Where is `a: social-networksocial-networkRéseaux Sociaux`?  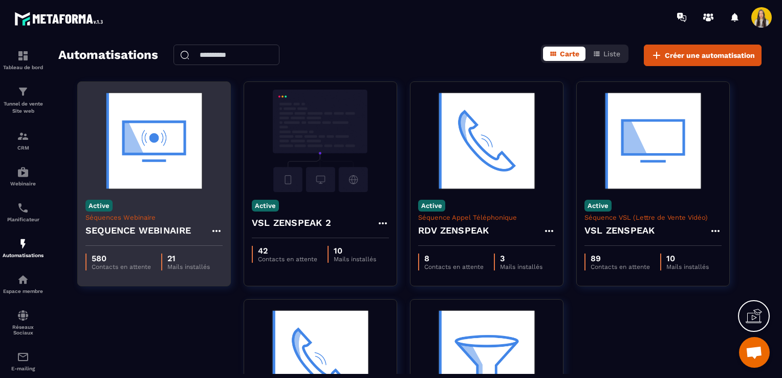 a: social-networksocial-networkRéseaux Sociaux is located at coordinates (23, 322).